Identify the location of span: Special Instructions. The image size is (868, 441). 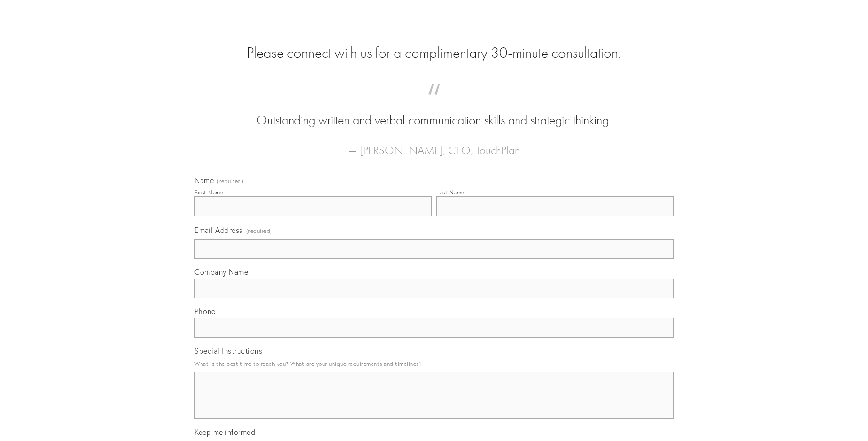
(229, 351).